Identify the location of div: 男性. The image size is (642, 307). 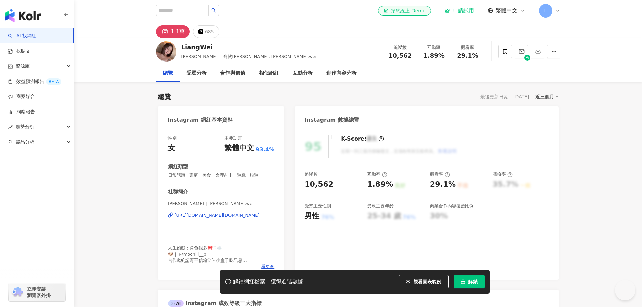
(312, 216).